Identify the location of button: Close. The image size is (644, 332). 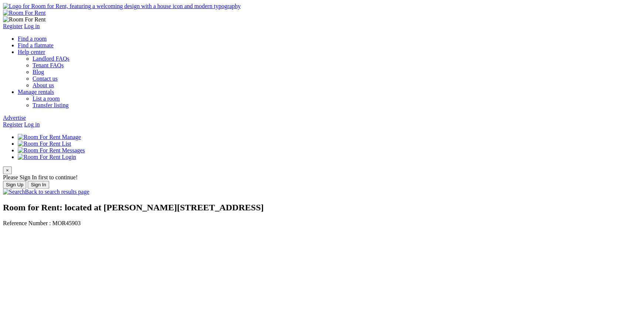
(7, 170).